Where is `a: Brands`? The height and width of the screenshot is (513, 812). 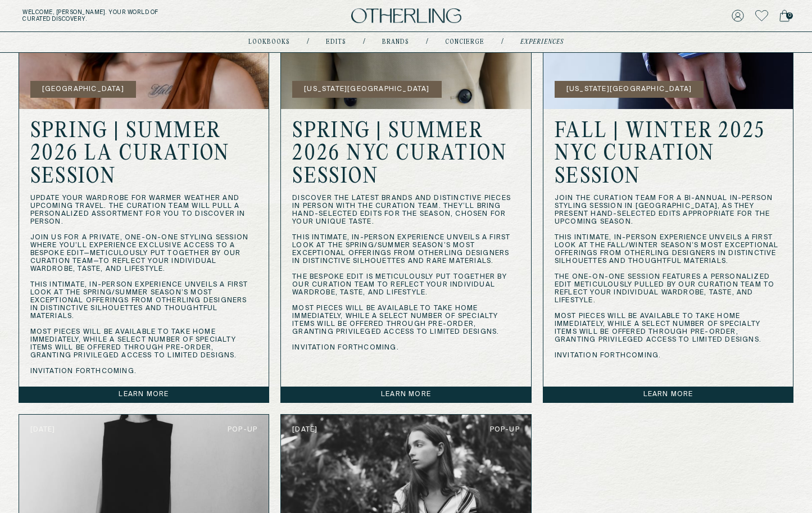
a: Brands is located at coordinates (396, 42).